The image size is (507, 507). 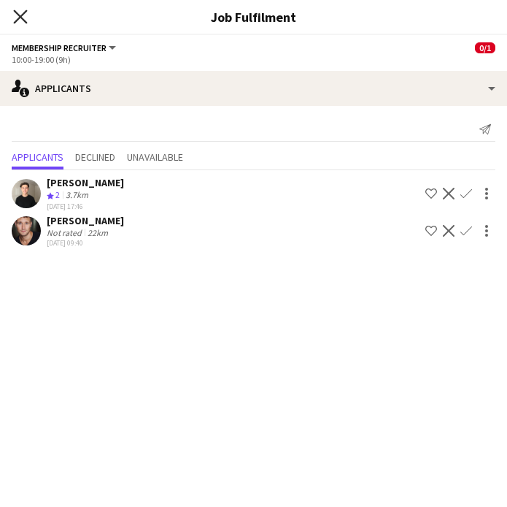 What do you see at coordinates (155, 157) in the screenshot?
I see `span: Unavailable` at bounding box center [155, 157].